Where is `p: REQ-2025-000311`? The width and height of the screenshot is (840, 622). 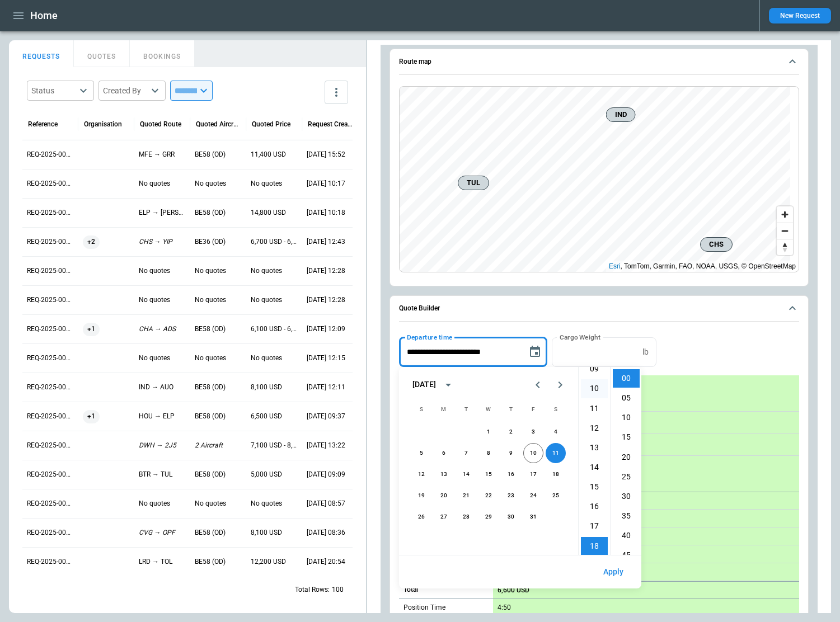
p: REQ-2025-000311 is located at coordinates (50, 562).